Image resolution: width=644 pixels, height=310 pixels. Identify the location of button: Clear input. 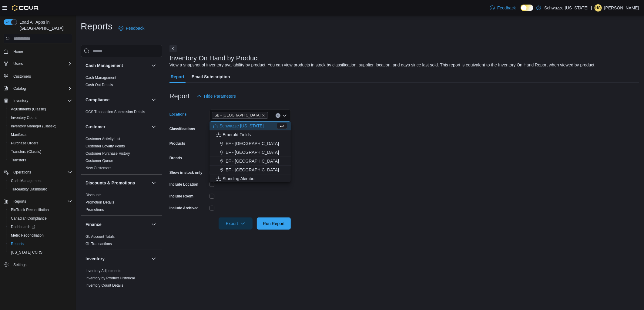
(278, 115).